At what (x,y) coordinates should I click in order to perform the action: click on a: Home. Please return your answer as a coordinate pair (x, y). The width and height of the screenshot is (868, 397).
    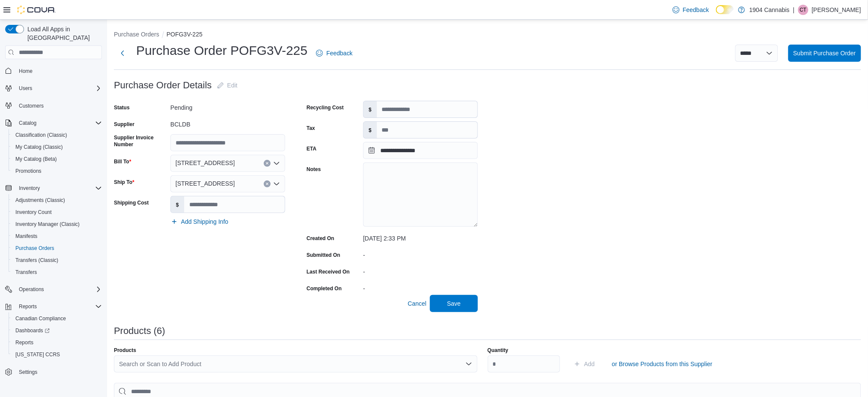
    Looking at the image, I should click on (26, 71).